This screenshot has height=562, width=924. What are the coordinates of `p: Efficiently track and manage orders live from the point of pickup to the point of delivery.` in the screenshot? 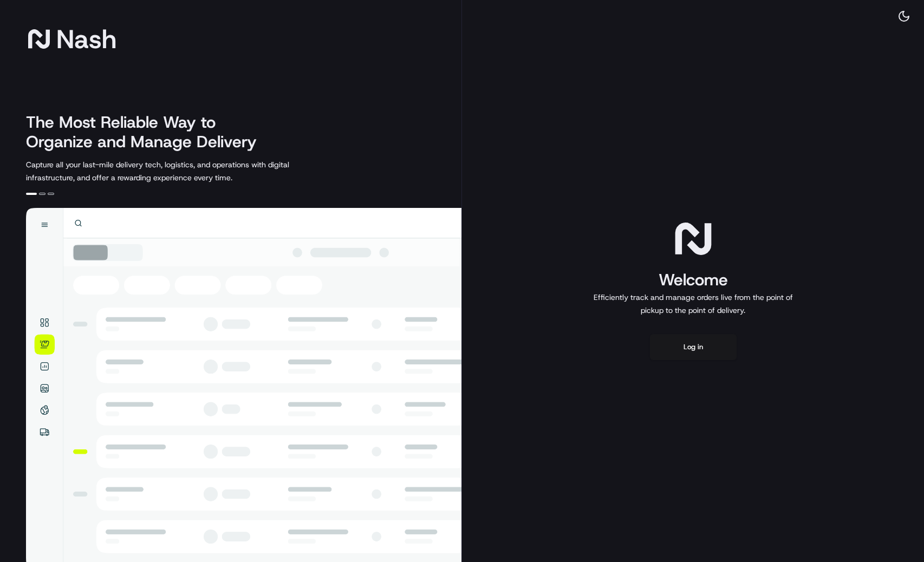 It's located at (694, 303).